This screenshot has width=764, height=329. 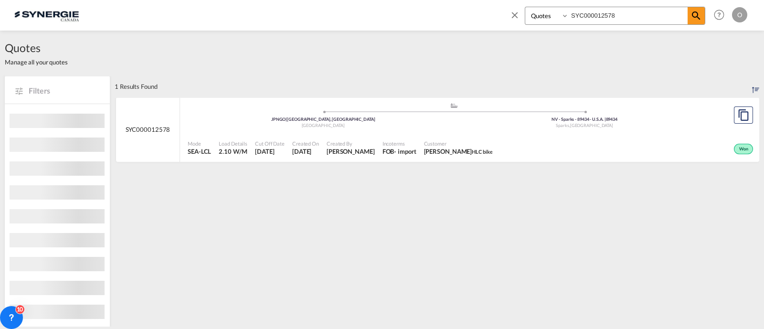 I want to click on div: Won, so click(x=743, y=149).